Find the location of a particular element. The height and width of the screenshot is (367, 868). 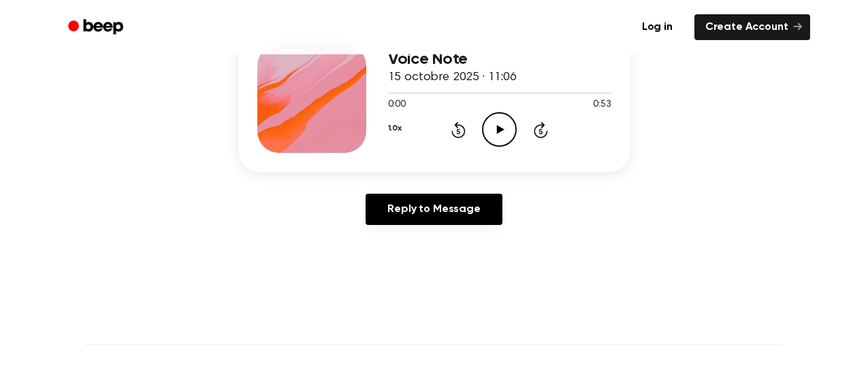

h3: Voice Note is located at coordinates (500, 59).